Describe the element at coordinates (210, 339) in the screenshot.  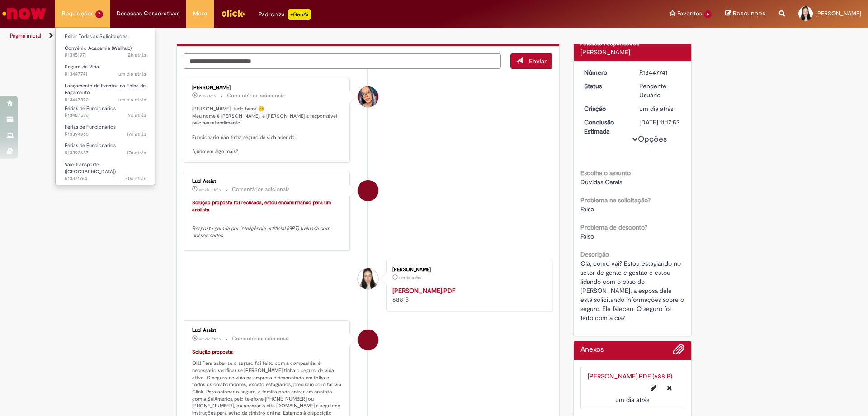
I see `time: 26/08/2025 11:17:57` at that location.